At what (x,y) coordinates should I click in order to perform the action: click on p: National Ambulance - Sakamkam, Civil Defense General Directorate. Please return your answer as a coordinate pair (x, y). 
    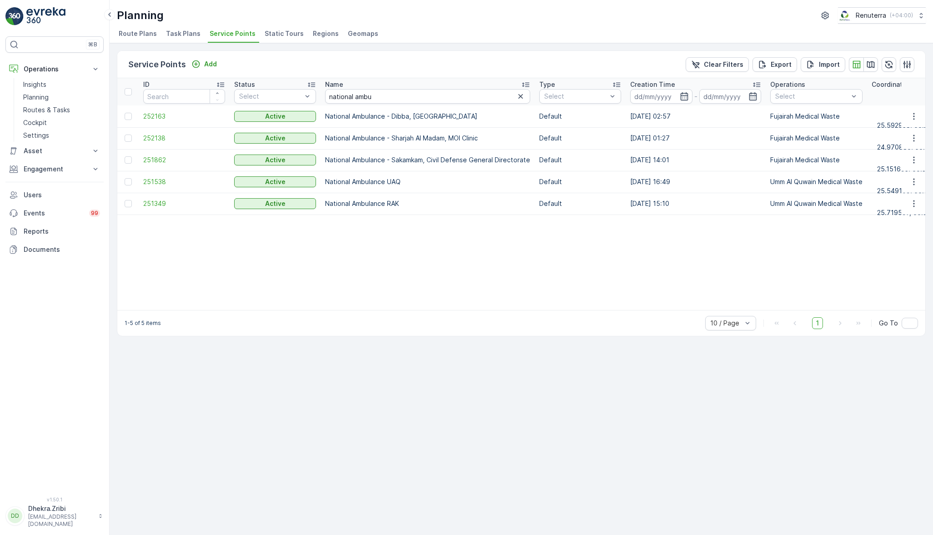
    Looking at the image, I should click on (428, 160).